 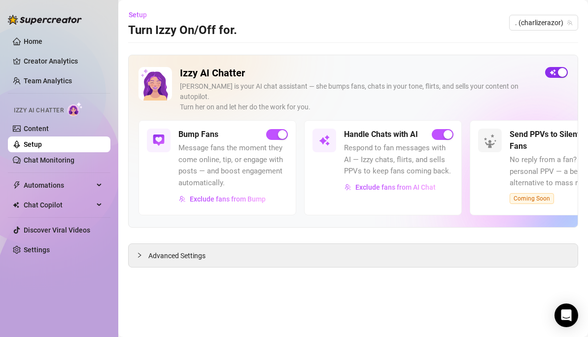 What do you see at coordinates (75, 109) in the screenshot?
I see `img: AI Chatter` at bounding box center [75, 109].